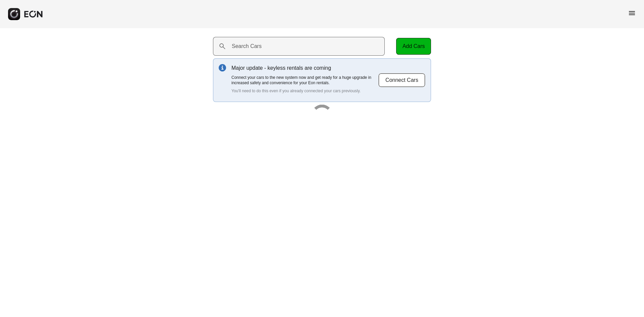 The height and width of the screenshot is (317, 644). Describe the element at coordinates (402, 80) in the screenshot. I see `button: Connect Cars` at that location.